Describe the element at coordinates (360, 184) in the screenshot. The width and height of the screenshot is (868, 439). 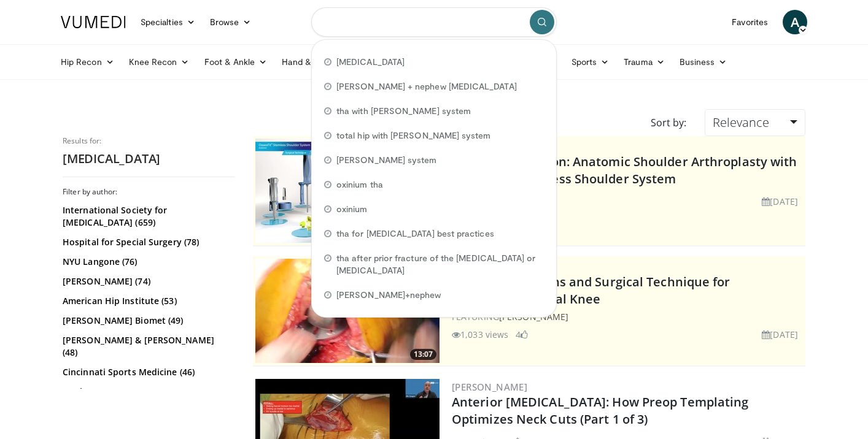
I see `span: oxinium tha` at that location.